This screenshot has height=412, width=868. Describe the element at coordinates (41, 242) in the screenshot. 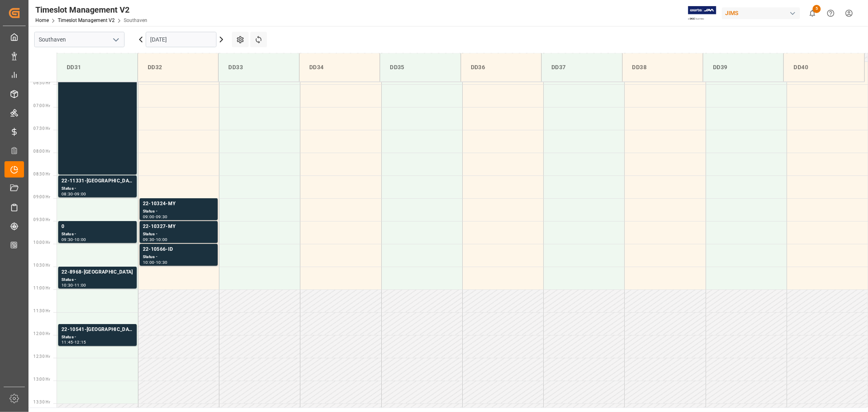

I see `span: 10:00 Hr` at that location.